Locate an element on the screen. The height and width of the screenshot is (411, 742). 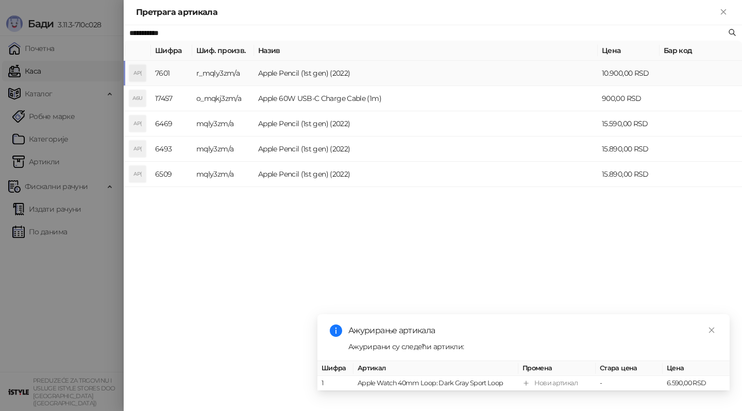
th: Стара цена is located at coordinates (629, 368).